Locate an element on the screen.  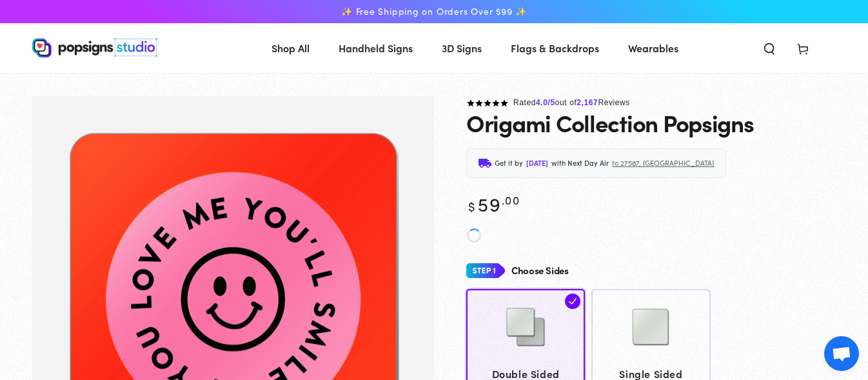
span: Flags & Backdrops is located at coordinates (554, 48).